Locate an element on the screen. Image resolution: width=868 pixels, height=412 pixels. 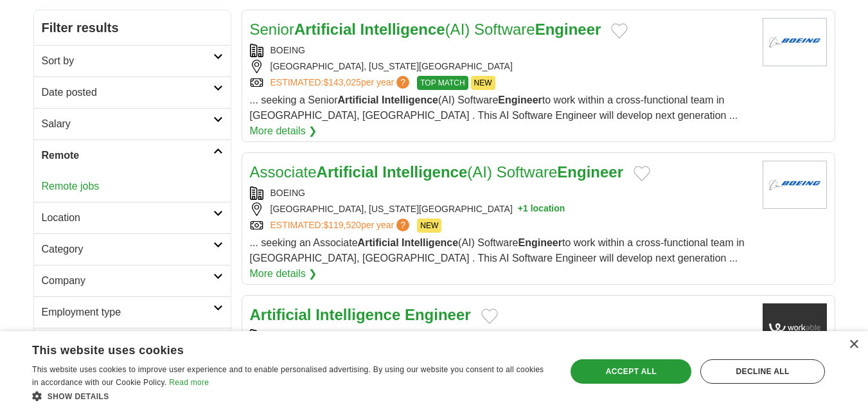
a: Remote jobs is located at coordinates (71, 185).